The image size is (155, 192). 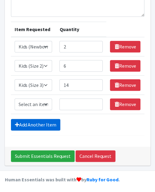 I want to click on a: Cancel Request, so click(x=95, y=156).